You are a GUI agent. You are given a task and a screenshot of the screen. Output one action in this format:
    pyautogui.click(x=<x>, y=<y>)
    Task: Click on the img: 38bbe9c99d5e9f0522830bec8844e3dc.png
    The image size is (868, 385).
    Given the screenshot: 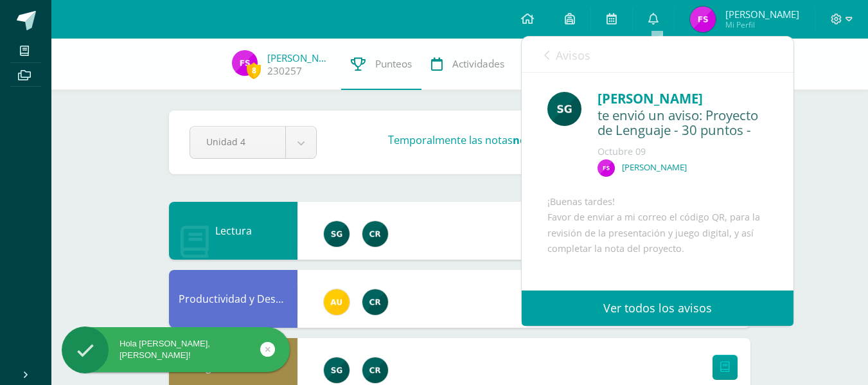 What is the action you would take?
    pyautogui.click(x=606, y=168)
    